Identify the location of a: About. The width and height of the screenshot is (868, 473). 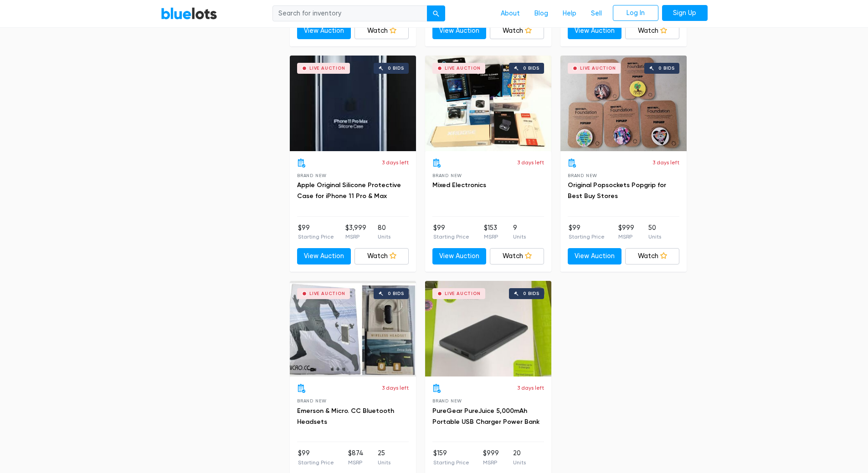
(510, 13).